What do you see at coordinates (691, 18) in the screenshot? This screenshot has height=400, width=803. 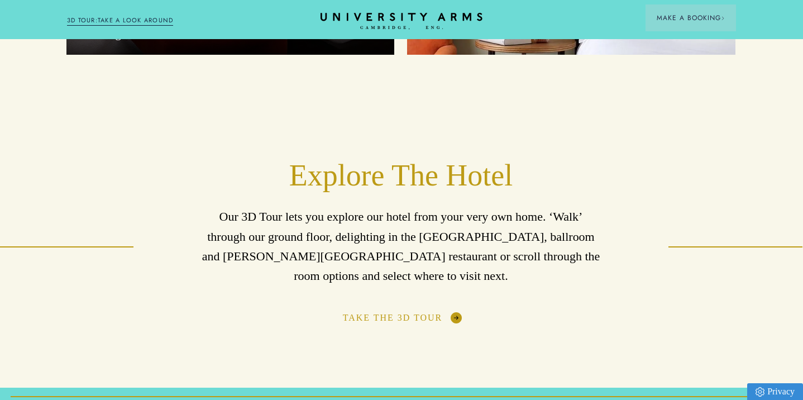 I see `button: Make a BookingArrow icon` at bounding box center [691, 18].